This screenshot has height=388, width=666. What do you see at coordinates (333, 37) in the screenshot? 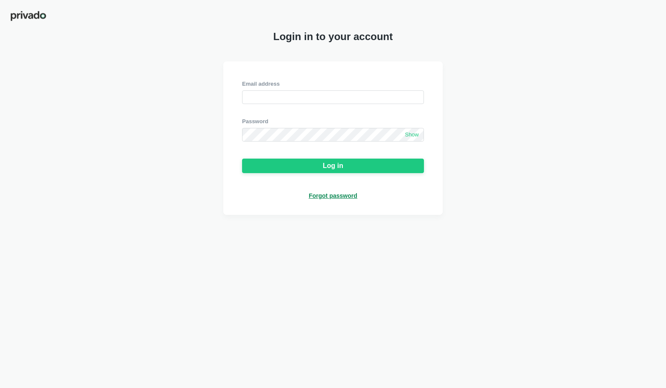
I see `span: Login in to your account` at bounding box center [333, 37].